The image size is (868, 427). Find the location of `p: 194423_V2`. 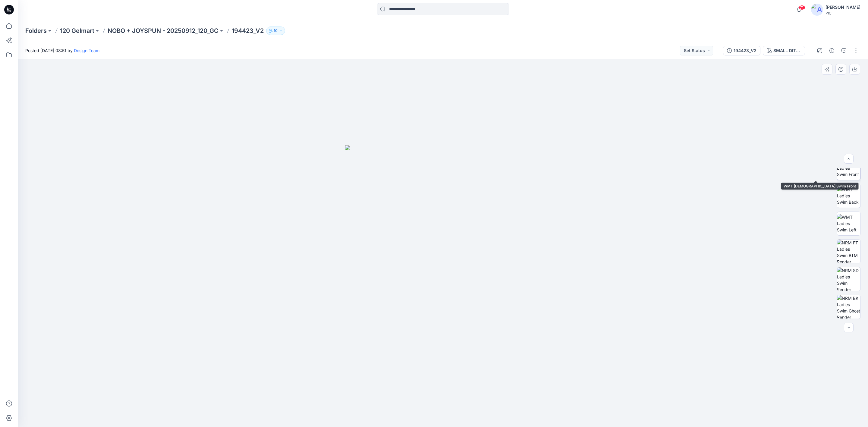

p: 194423_V2 is located at coordinates (248, 31).